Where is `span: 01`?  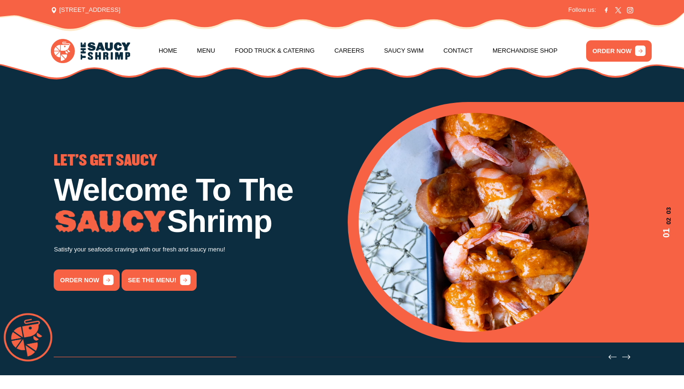 span: 01 is located at coordinates (666, 233).